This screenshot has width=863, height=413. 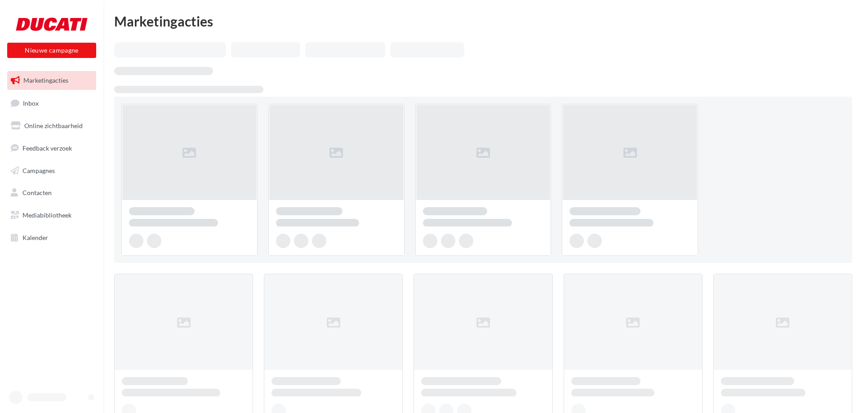 What do you see at coordinates (39, 170) in the screenshot?
I see `span: Campagnes` at bounding box center [39, 170].